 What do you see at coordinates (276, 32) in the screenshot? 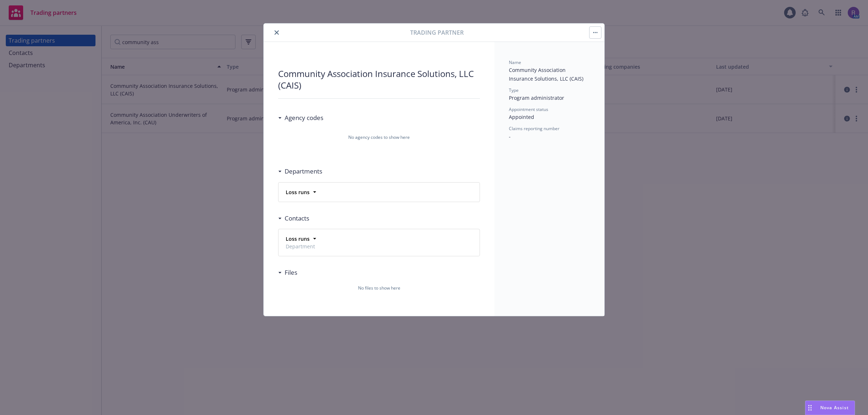
I see `button: close` at bounding box center [276, 32].